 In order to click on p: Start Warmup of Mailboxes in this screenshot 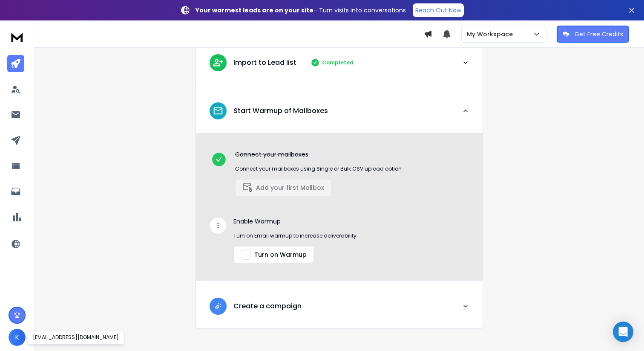, I will do `click(281, 111)`.